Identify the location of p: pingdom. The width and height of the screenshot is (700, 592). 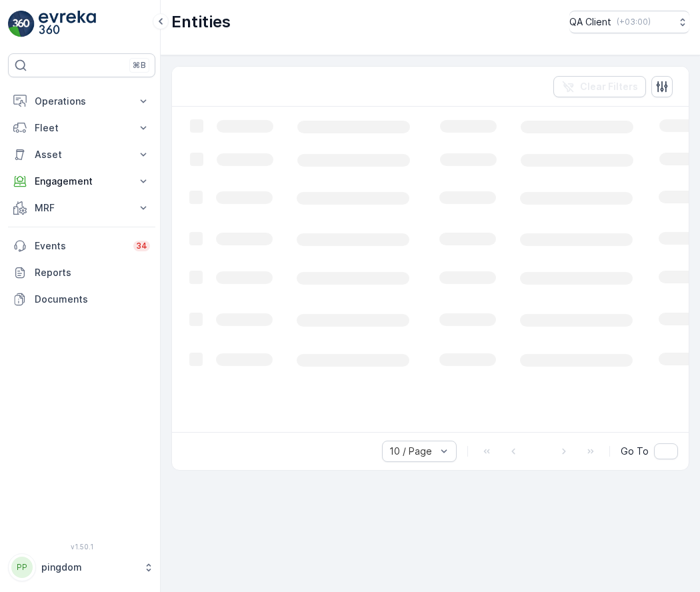
(88, 567).